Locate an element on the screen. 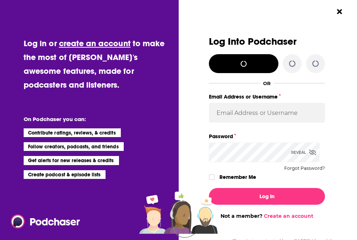 This screenshot has width=357, height=240. div: OR is located at coordinates (267, 83).